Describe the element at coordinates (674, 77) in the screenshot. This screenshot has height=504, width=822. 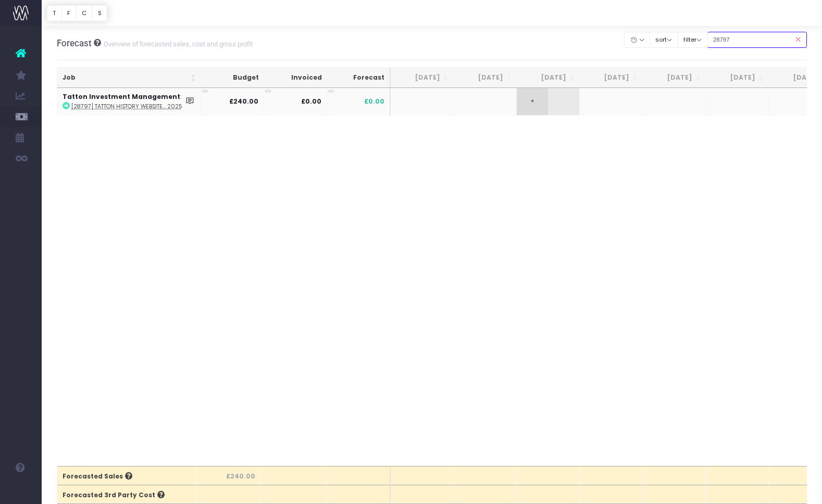
I see `th: Oct 25: activate to sort column ascending` at that location.